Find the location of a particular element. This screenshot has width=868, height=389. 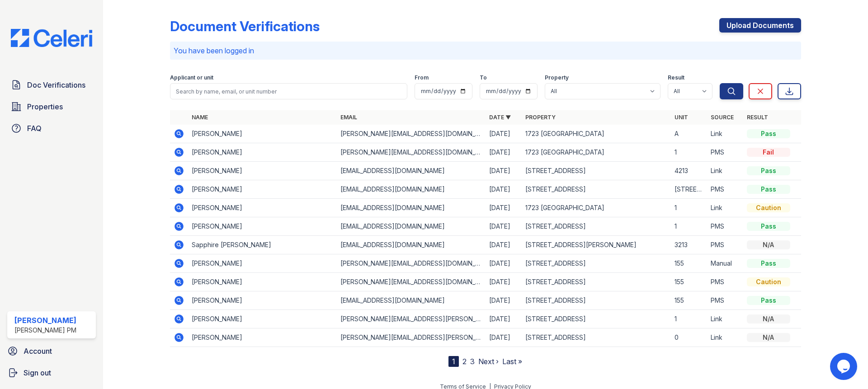

td: 3213 is located at coordinates (689, 245).